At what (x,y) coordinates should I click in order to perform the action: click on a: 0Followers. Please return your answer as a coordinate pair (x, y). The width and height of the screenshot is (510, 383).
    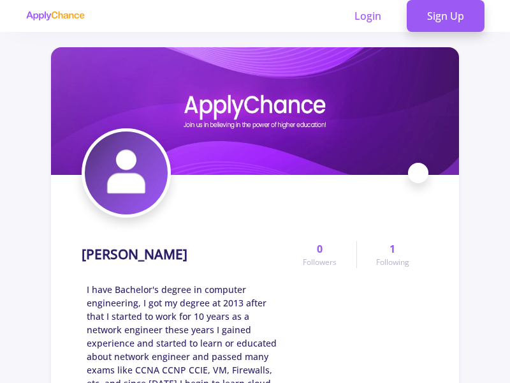
    Looking at the image, I should click on (320, 255).